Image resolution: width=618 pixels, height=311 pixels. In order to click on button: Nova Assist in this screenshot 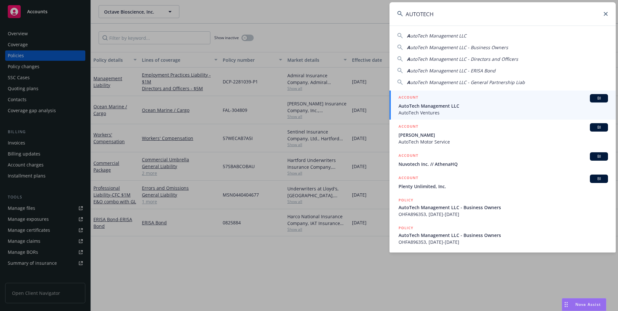, I will do `click(584, 304)`.